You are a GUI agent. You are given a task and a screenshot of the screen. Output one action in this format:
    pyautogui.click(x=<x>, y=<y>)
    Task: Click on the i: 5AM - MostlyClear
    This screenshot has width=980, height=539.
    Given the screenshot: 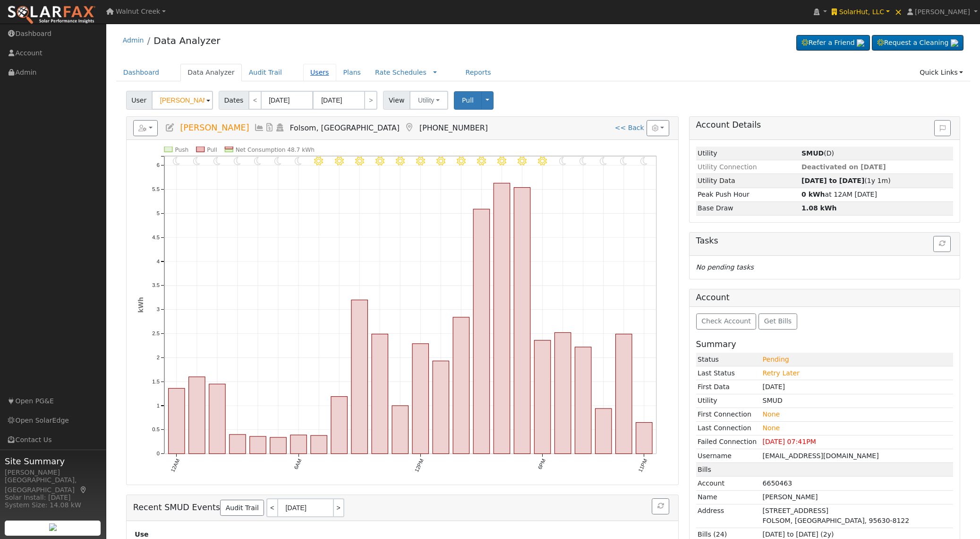 What is the action you would take?
    pyautogui.click(x=278, y=161)
    